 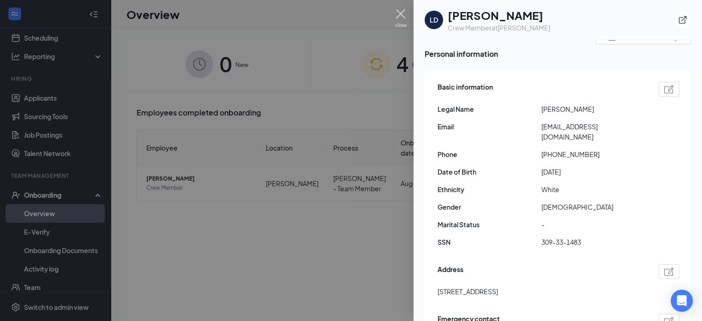 I want to click on span: Email, so click(x=489, y=127).